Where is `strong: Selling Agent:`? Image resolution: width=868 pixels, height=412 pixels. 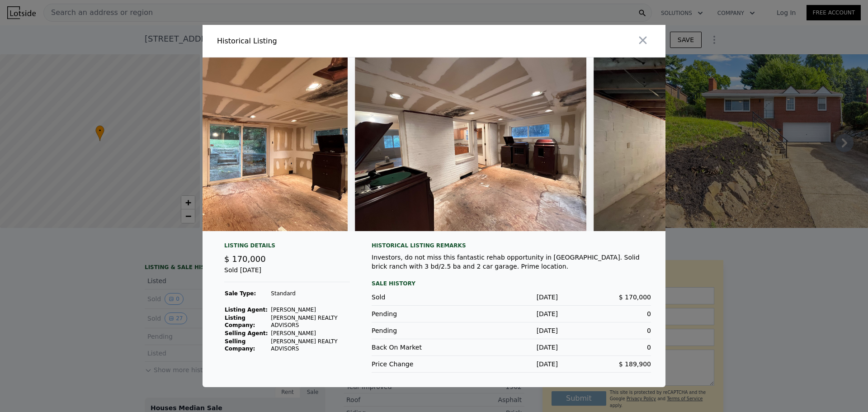 strong: Selling Agent: is located at coordinates (246, 333).